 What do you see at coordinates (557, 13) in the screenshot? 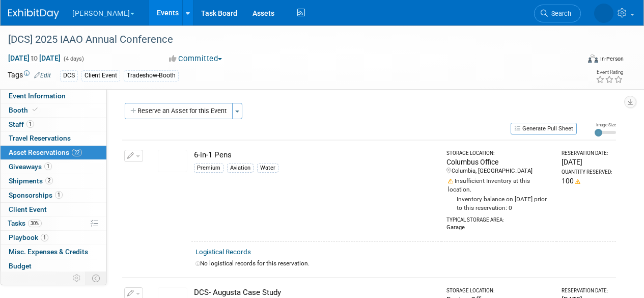
I see `a: Search` at bounding box center [557, 13].